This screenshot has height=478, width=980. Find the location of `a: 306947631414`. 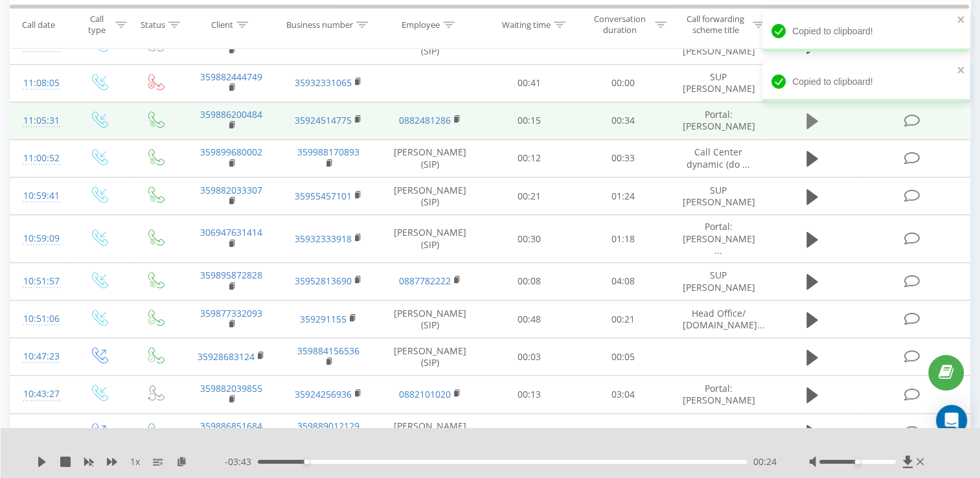

a: 306947631414 is located at coordinates (232, 232).